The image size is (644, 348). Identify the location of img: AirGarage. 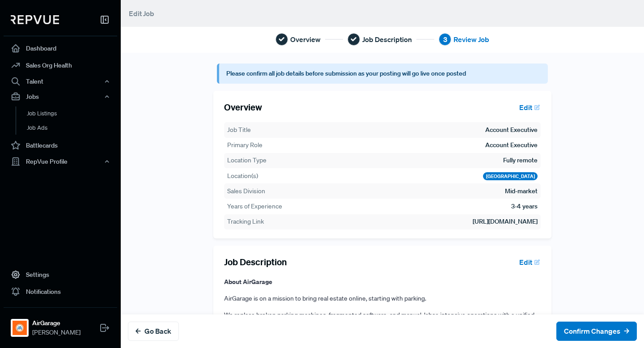
(20, 328).